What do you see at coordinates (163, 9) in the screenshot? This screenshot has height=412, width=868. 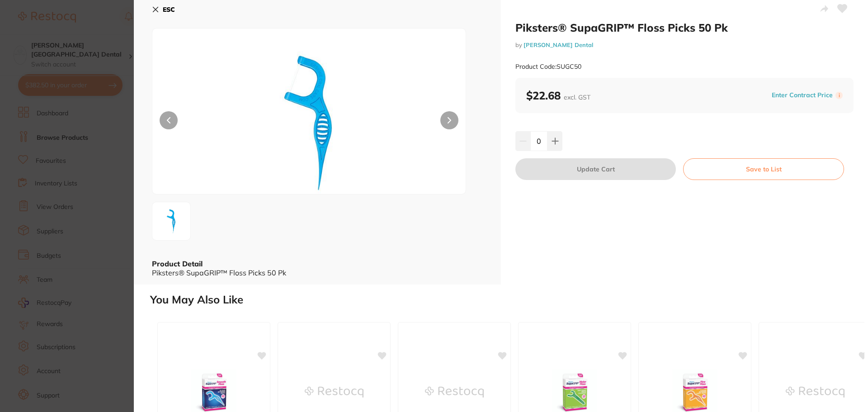 I see `button: ESC` at bounding box center [163, 9].